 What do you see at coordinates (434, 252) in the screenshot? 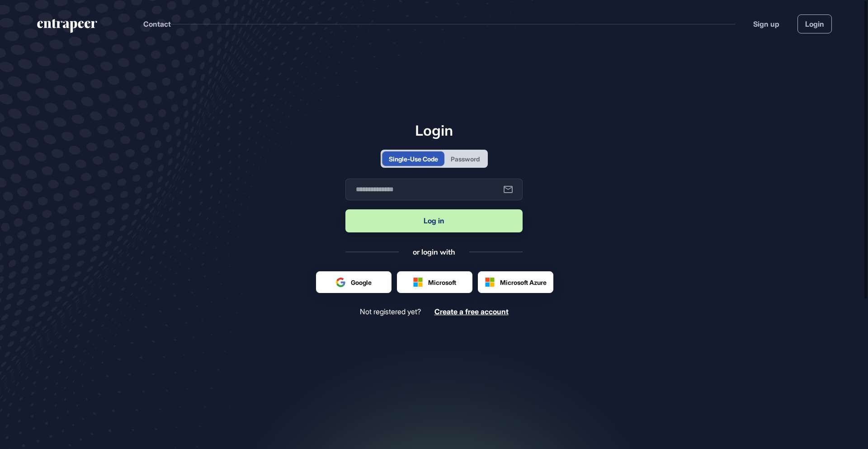
I see `div: or login with` at bounding box center [434, 252].